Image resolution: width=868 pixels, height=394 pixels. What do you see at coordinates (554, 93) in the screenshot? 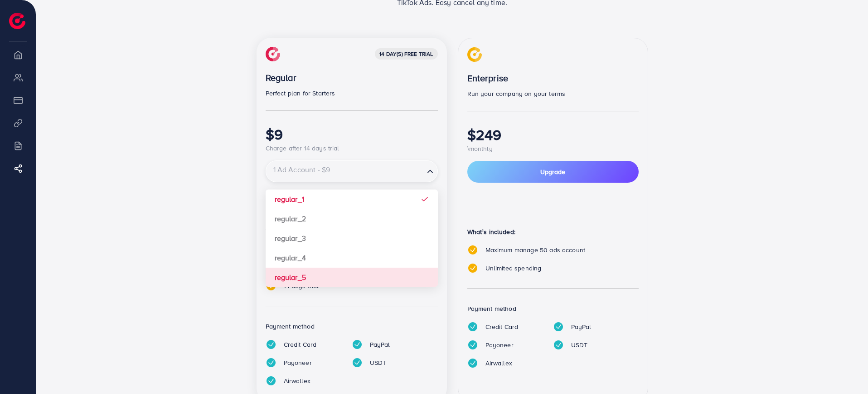
I see `p: Run your company on your terms` at bounding box center [554, 93].